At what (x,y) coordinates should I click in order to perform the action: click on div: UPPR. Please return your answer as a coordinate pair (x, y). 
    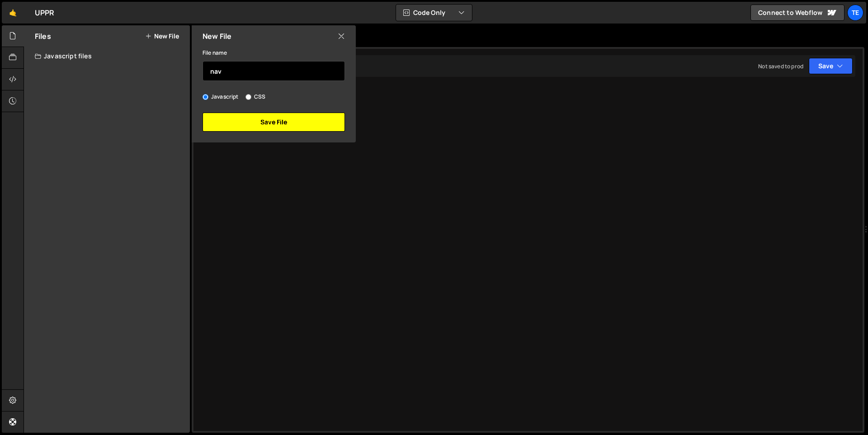
    Looking at the image, I should click on (44, 13).